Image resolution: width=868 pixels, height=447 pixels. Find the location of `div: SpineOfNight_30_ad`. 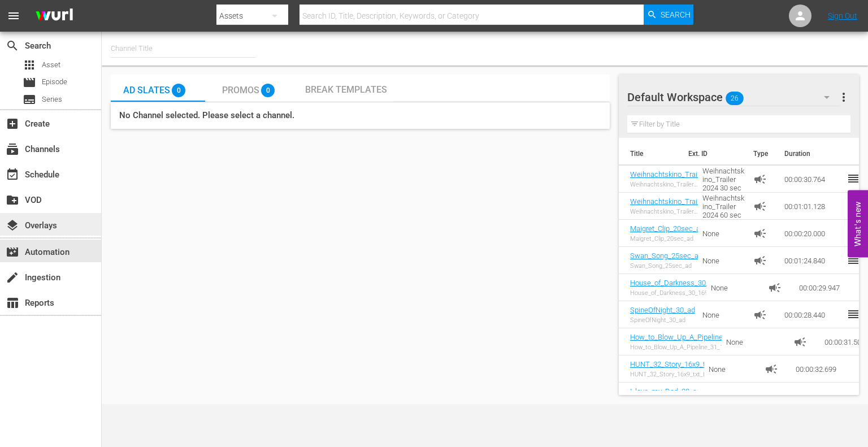

div: SpineOfNight_30_ad is located at coordinates (662, 320).